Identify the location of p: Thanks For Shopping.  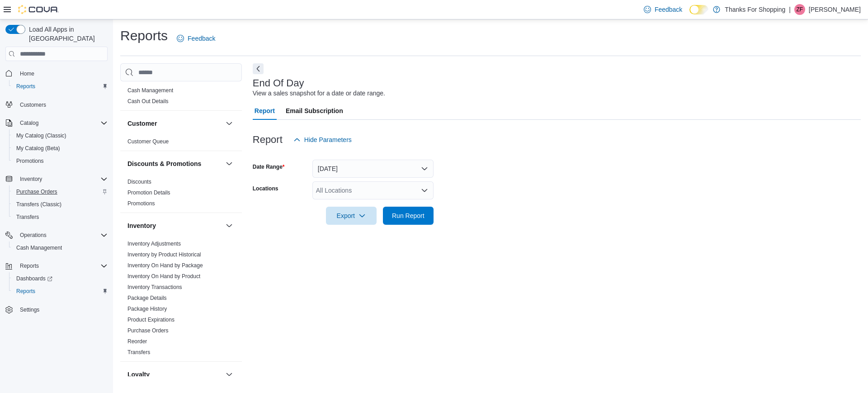
(755, 9).